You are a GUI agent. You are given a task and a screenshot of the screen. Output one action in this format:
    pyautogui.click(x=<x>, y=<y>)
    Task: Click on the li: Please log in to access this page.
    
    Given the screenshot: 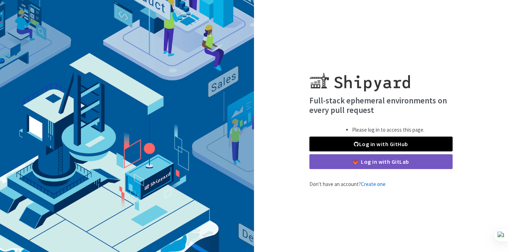 What is the action you would take?
    pyautogui.click(x=388, y=130)
    